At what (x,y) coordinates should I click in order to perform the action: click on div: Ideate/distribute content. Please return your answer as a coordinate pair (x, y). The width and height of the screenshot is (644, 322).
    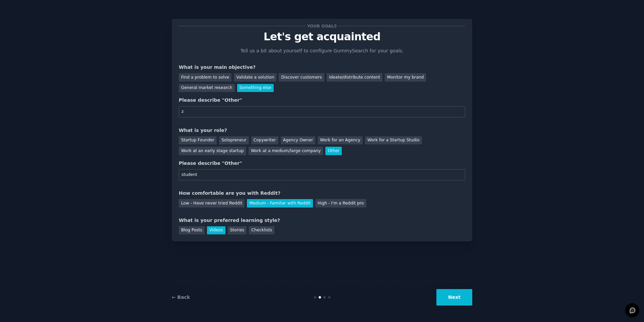
    Looking at the image, I should click on (354, 77).